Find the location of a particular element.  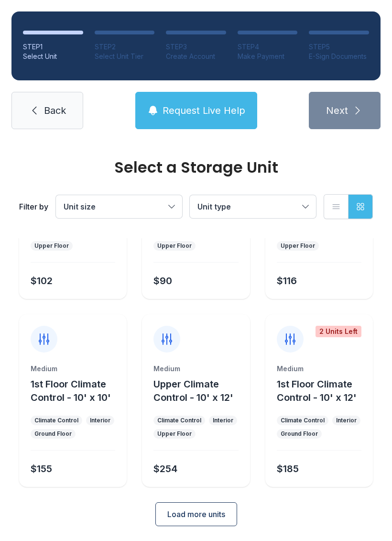

span: Upper Climate Control - 10' x 12' is located at coordinates (193, 390).